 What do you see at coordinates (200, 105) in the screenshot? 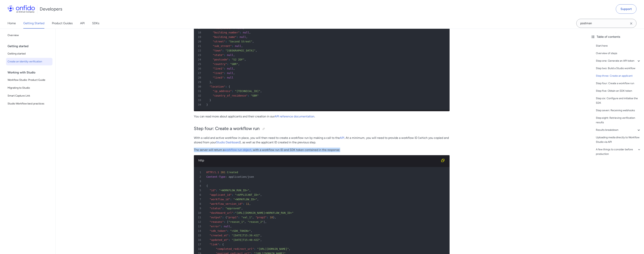
I see `span: 34` at bounding box center [200, 105].